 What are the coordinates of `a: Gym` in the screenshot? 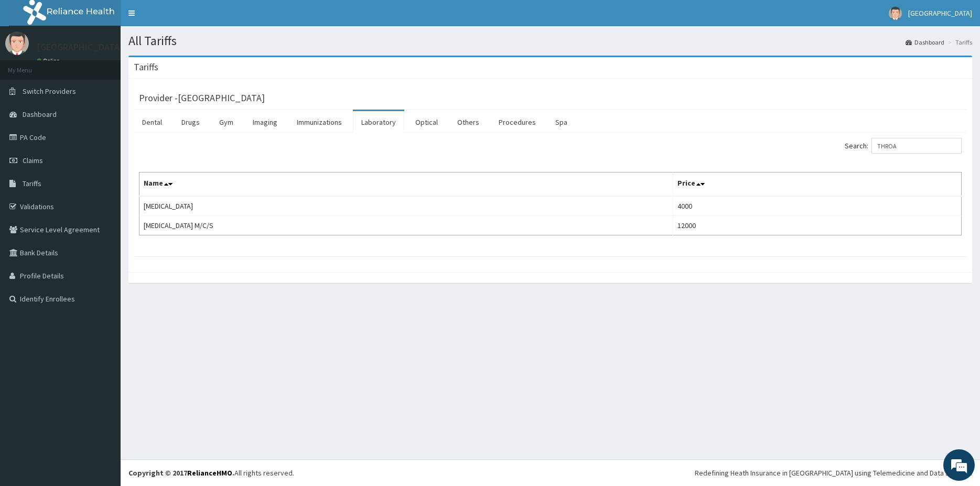 It's located at (226, 122).